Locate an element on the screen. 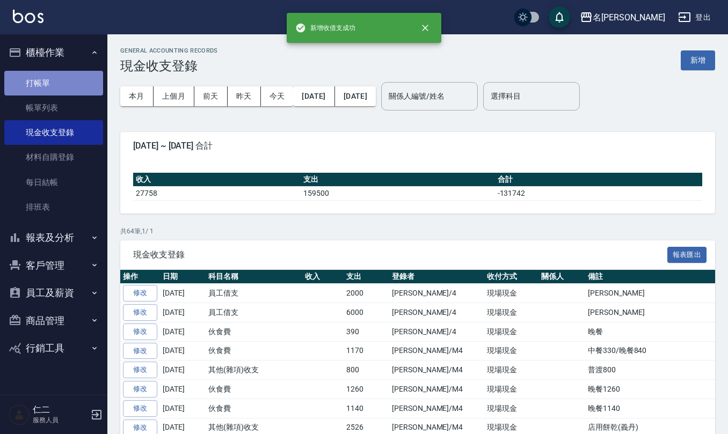 This screenshot has height=434, width=728. td: 390 is located at coordinates (366, 332).